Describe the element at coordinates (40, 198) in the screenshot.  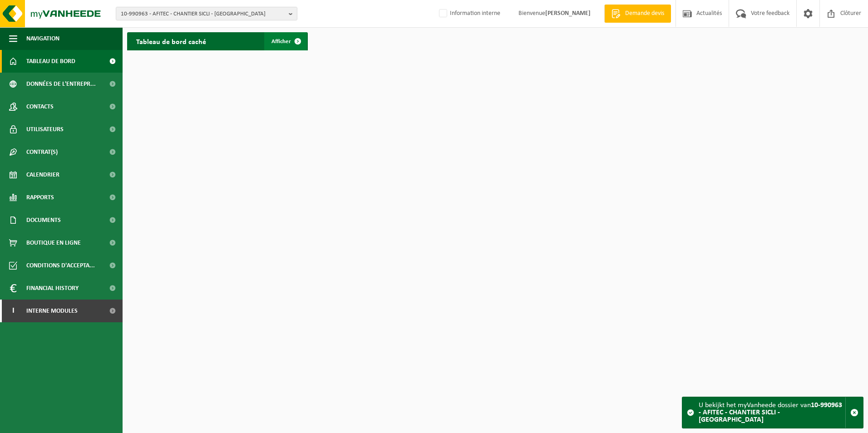
I see `span: Rapports` at that location.